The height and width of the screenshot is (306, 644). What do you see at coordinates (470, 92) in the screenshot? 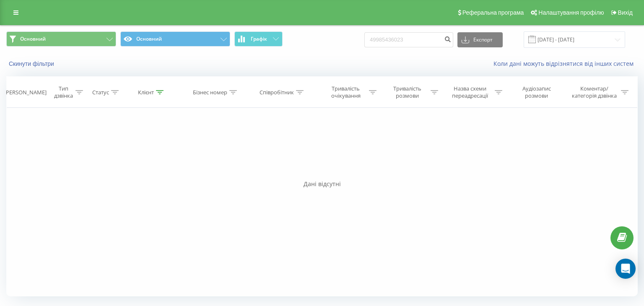
I see `div: Назва схеми переадресації` at bounding box center [470, 92].